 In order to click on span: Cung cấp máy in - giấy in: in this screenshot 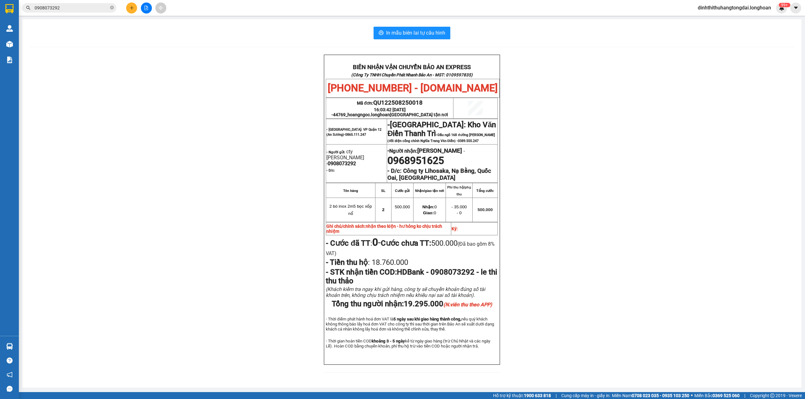, I will do `click(586, 396)`.